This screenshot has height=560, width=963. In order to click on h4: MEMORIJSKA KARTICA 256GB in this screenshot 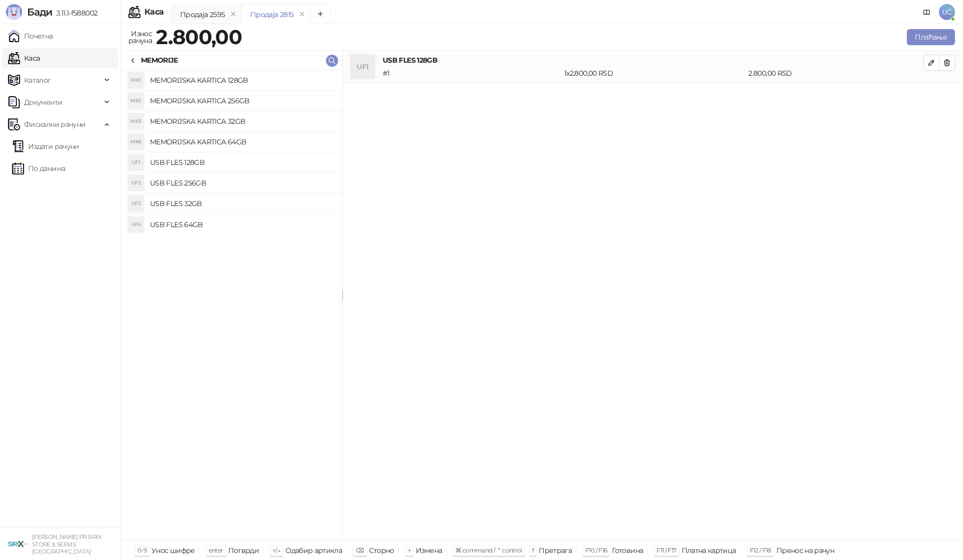, I will do `click(242, 100)`.